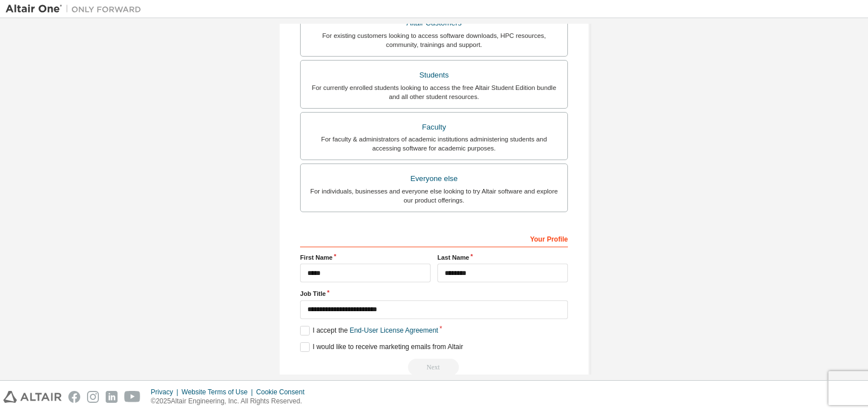 The width and height of the screenshot is (868, 413). I want to click on div: For individuals, businesses and everyone else looking to try Altair software and explore our prod..., so click(434, 195).